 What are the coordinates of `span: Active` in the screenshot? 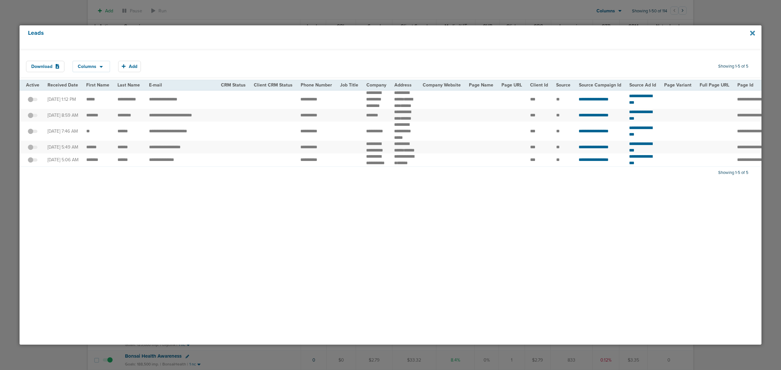 It's located at (33, 85).